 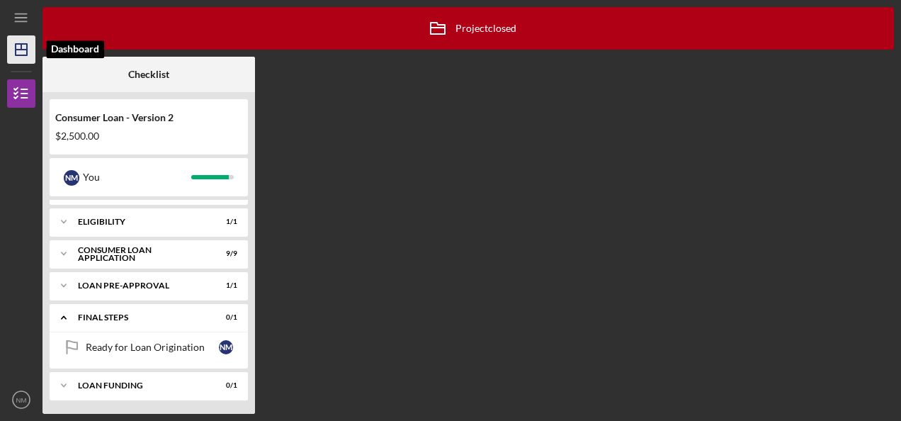 What do you see at coordinates (140, 254) in the screenshot?
I see `div: Consumer Loan Application` at bounding box center [140, 254].